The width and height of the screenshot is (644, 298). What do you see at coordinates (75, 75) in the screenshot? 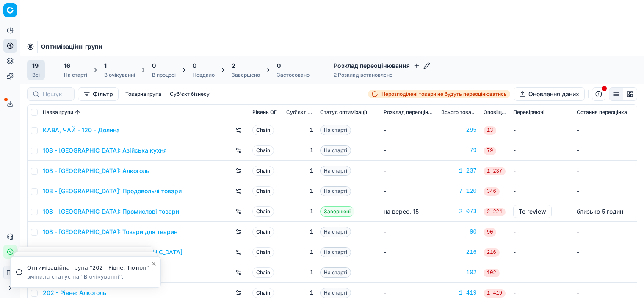
I see `div: На старті` at bounding box center [75, 75].